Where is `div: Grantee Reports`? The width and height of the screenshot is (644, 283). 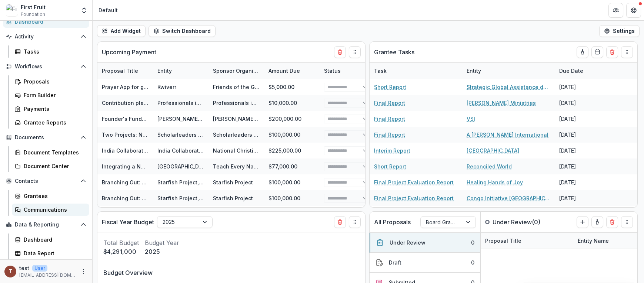
div: Grantee Reports is located at coordinates (53, 122).